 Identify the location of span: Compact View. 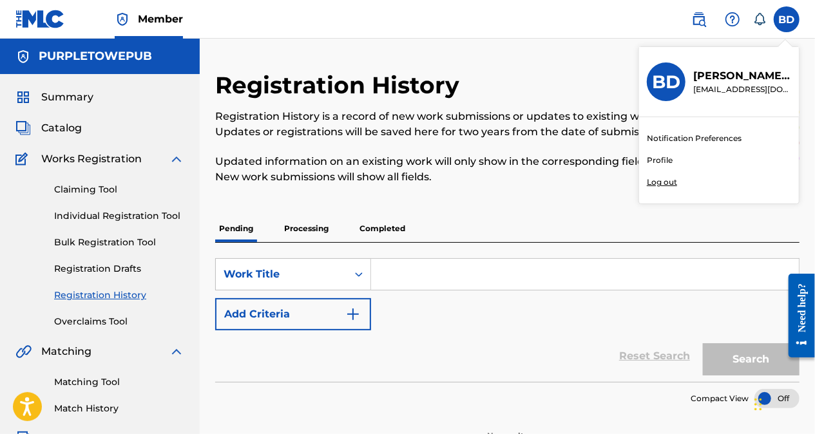
(719, 399).